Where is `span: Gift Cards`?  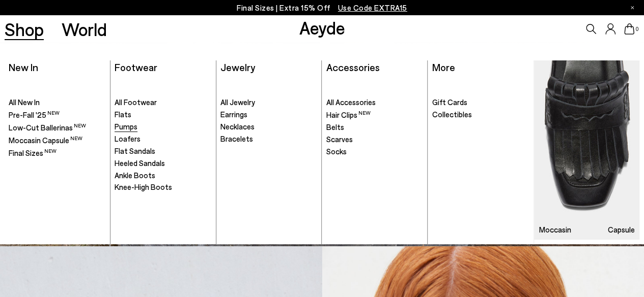 span: Gift Cards is located at coordinates (450, 102).